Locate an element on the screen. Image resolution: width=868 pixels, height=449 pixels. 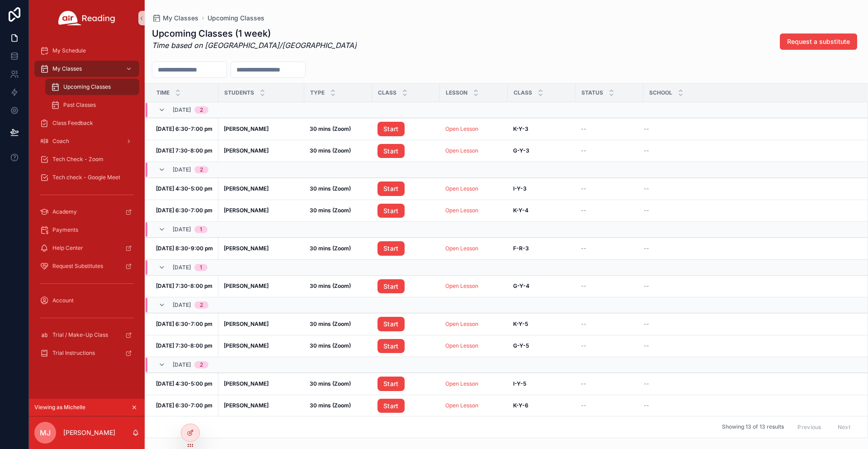
span: My Classes is located at coordinates (180, 18).